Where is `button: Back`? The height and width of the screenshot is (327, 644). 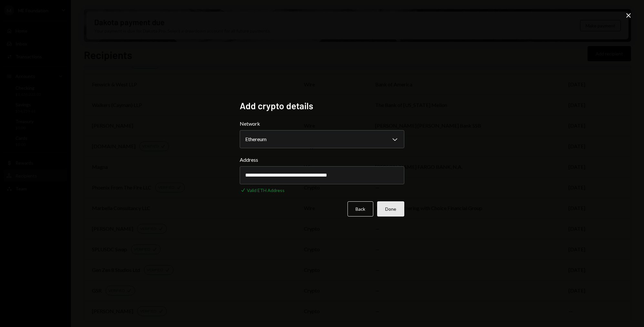
button: Back is located at coordinates (360, 208).